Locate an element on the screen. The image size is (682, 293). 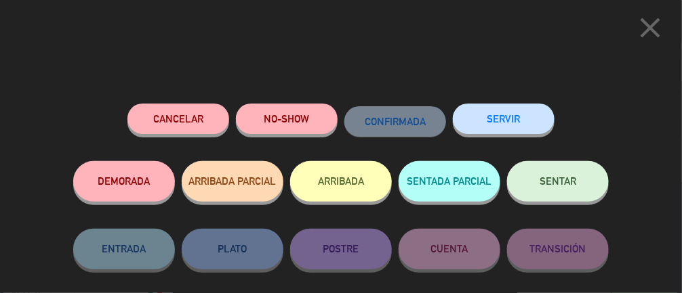
button: CONFIRMADA is located at coordinates (395, 121).